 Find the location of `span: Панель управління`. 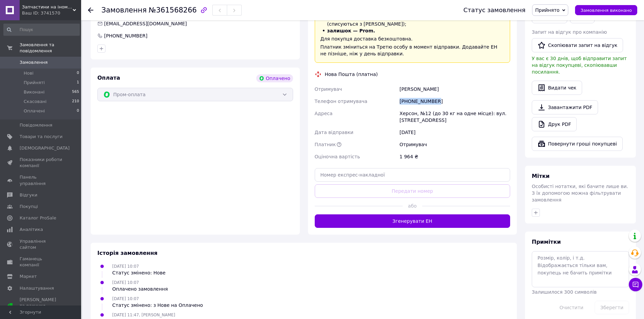

span: Панель управління is located at coordinates (41, 180).